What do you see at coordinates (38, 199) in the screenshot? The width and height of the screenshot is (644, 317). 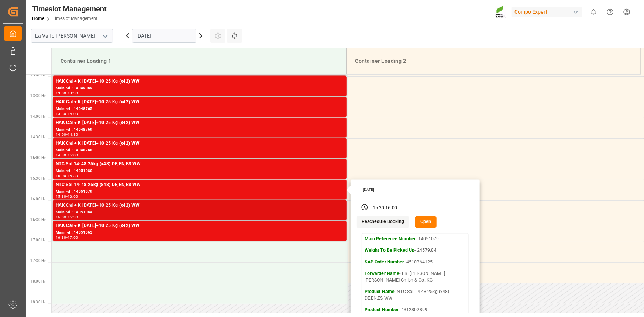 I see `span: 16:00 Hr` at bounding box center [38, 199].